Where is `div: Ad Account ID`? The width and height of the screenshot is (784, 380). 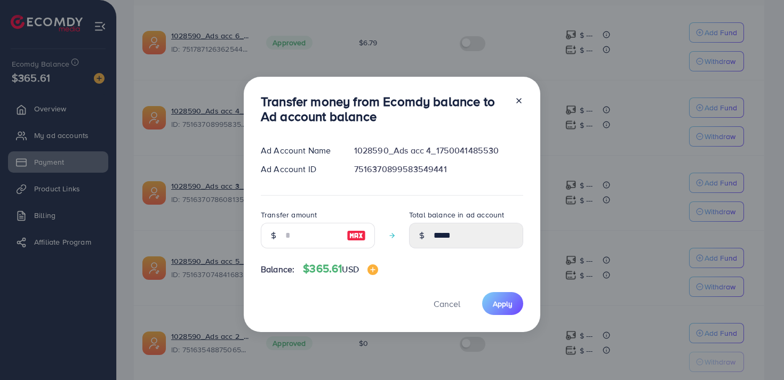
div: Ad Account ID is located at coordinates (299, 169).